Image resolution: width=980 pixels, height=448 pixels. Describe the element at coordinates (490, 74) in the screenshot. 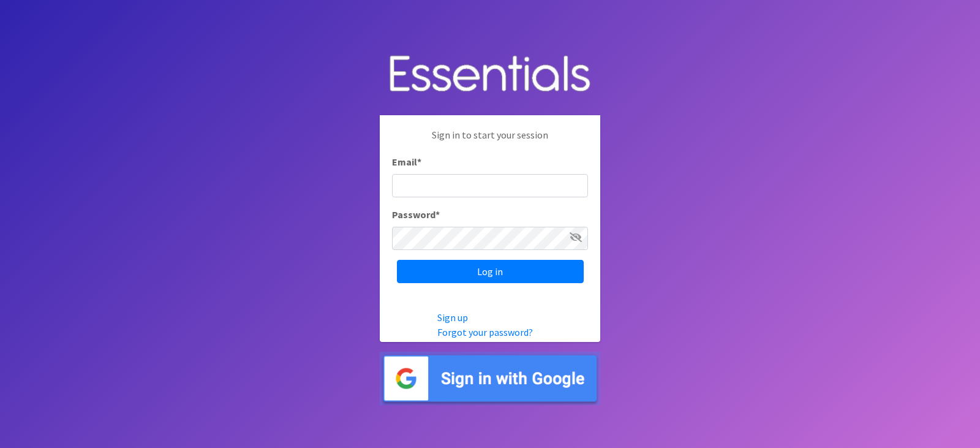

I see `img: Human Essentials` at that location.